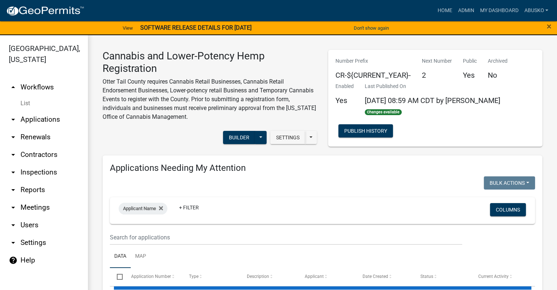 This screenshot has height=290, width=557. What do you see at coordinates (239, 137) in the screenshot?
I see `button: Builder` at bounding box center [239, 137].